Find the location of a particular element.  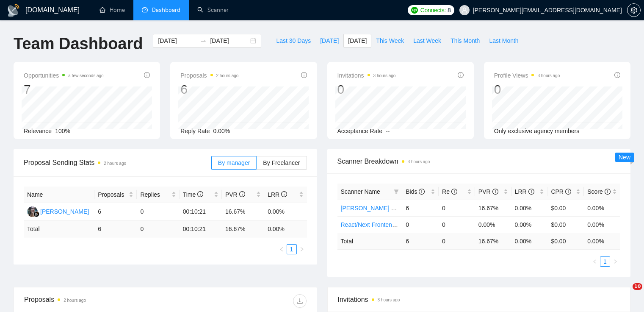

span: 8 is located at coordinates (449, 10).